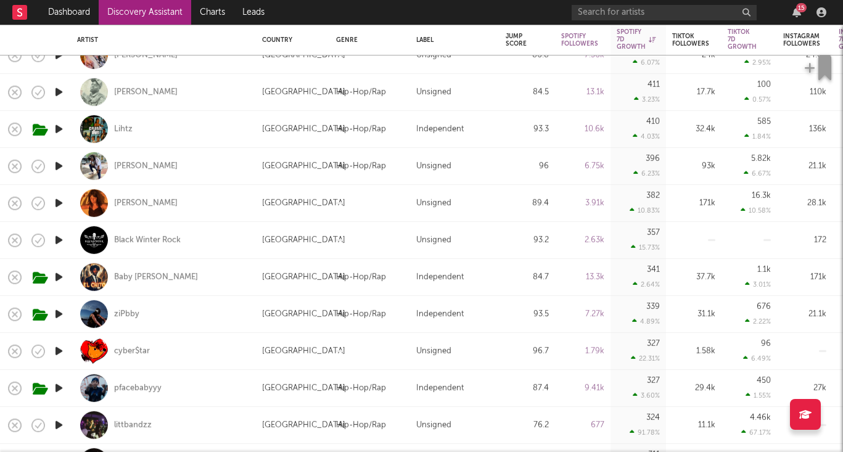  What do you see at coordinates (758, 321) in the screenshot?
I see `div: 2.22 %` at bounding box center [758, 321].